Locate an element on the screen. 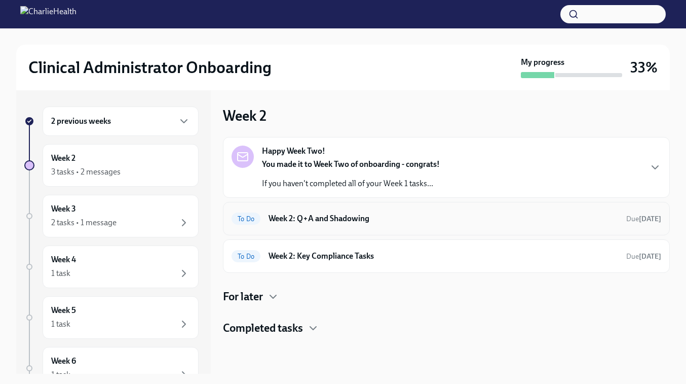 This screenshot has height=384, width=686. h3: Week 2 is located at coordinates (245, 116).